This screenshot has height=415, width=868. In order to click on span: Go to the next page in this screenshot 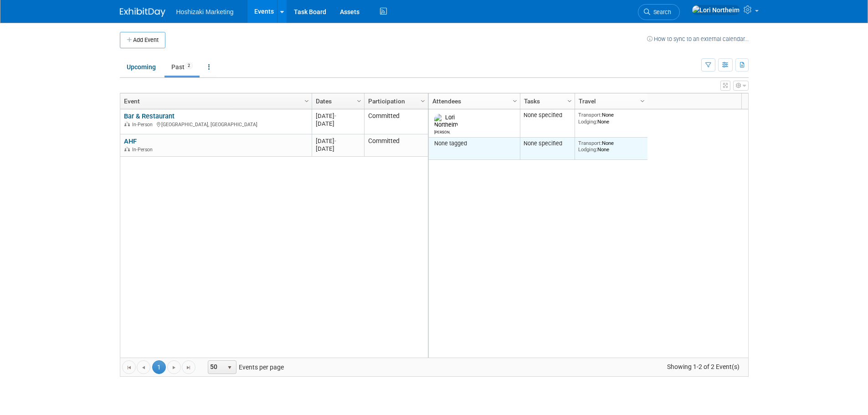, I will do `click(174, 368)`.